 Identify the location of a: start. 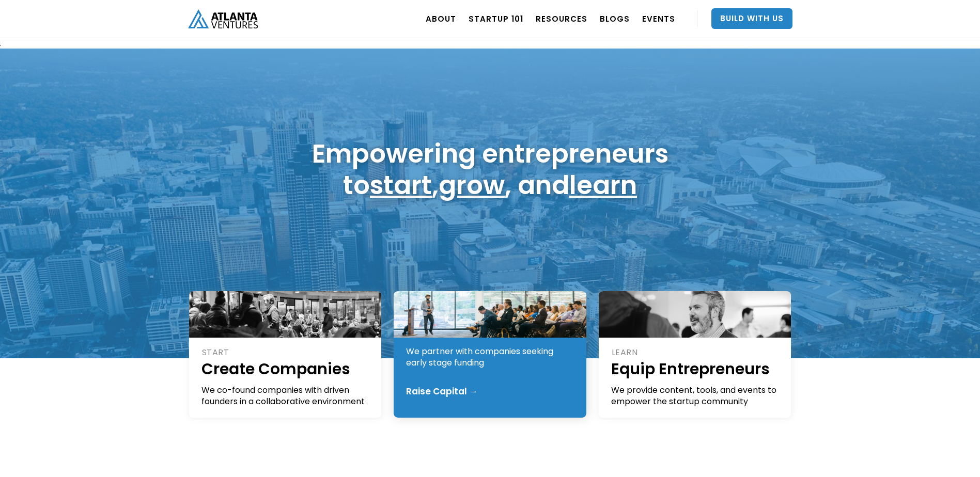
(401, 185).